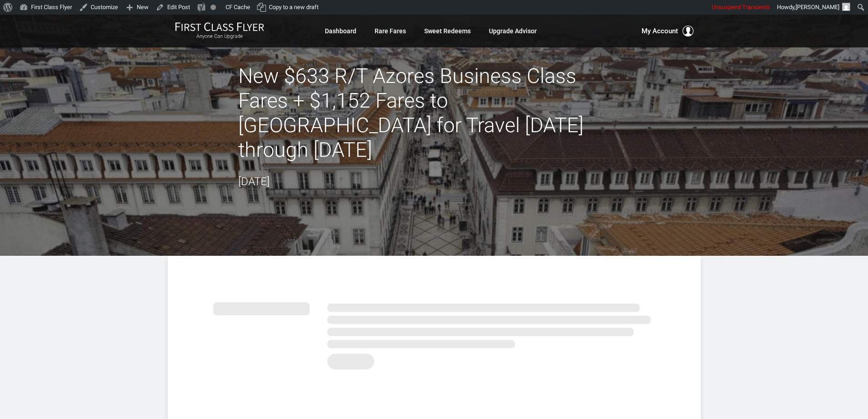  Describe the element at coordinates (219, 31) in the screenshot. I see `a: First Class FlyerAnyone Can Upgrade` at that location.